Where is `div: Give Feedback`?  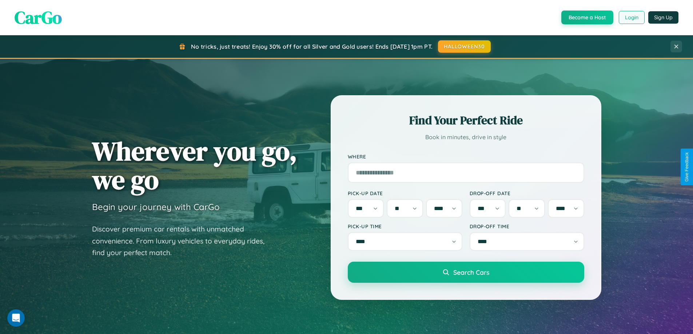
div: Give Feedback is located at coordinates (686, 167).